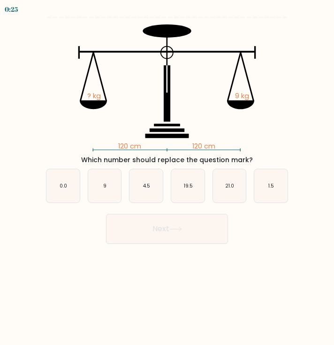 The image size is (334, 345). I want to click on text: 0.0, so click(63, 185).